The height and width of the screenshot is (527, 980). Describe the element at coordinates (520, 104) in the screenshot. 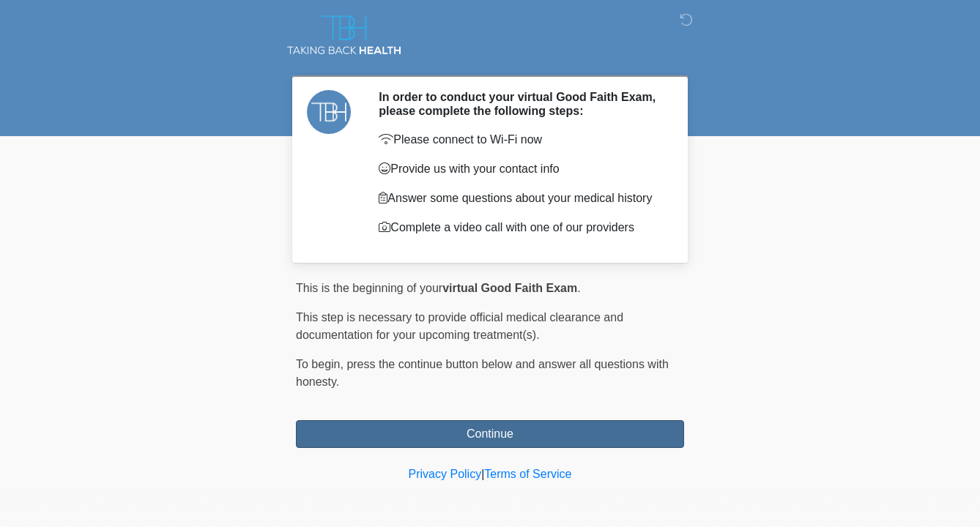

I see `h2: In order to conduct your virtual Good Faith Exam, please complete the following steps:` at that location.